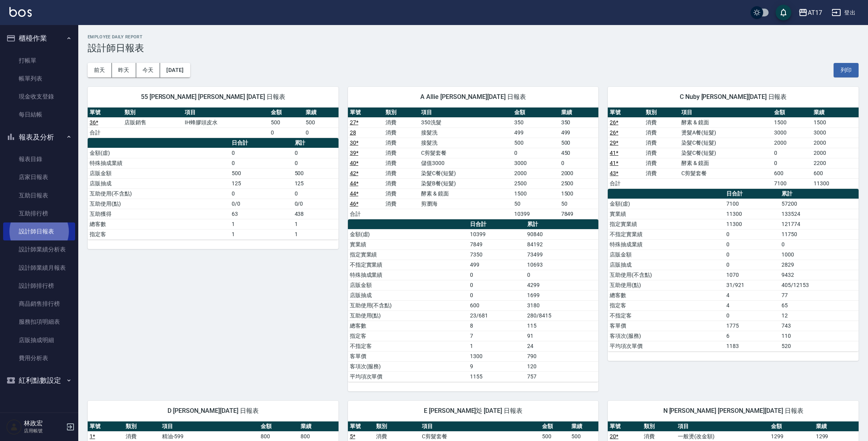  Describe the element at coordinates (579, 194) in the screenshot. I see `td: 1500` at that location.